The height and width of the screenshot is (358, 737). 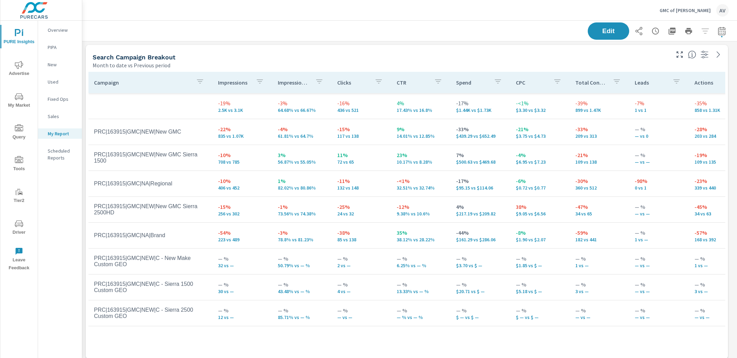 What do you see at coordinates (540, 162) in the screenshot?
I see `p: $6.95 vs $7.23` at bounding box center [540, 162].